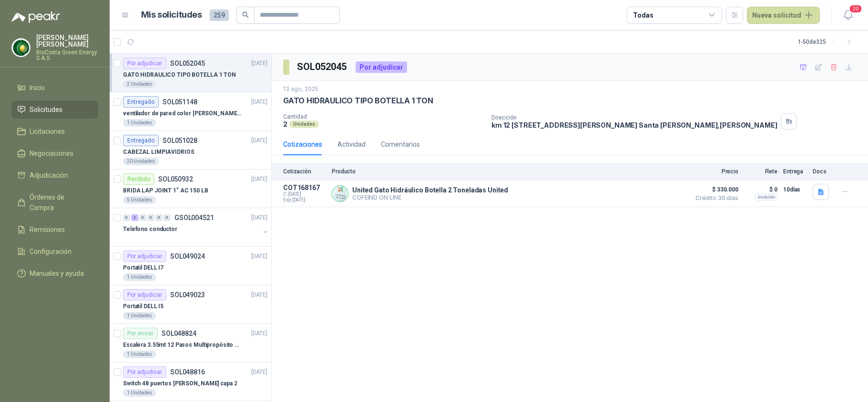 This screenshot has width=868, height=402. Describe the element at coordinates (55, 175) in the screenshot. I see `a: Adjudicación` at that location.